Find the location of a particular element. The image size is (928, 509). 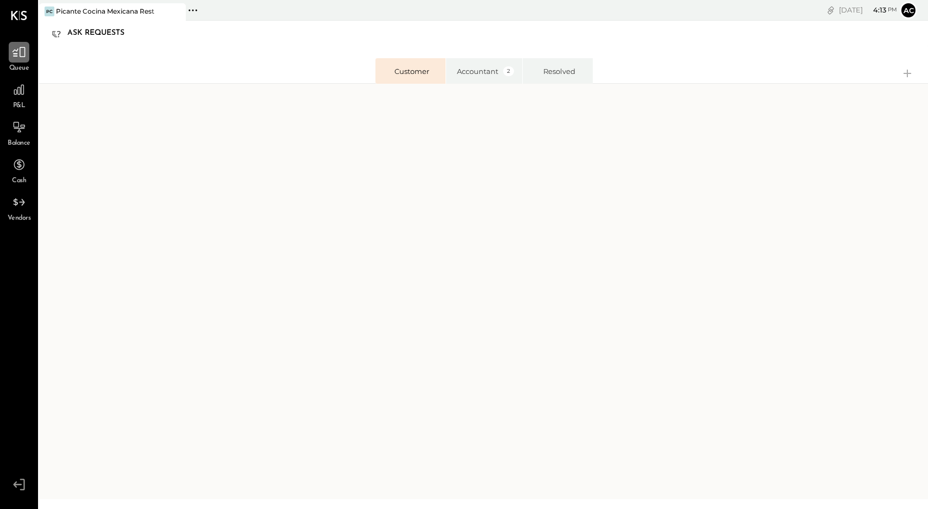

li: Resolved is located at coordinates (558, 71).